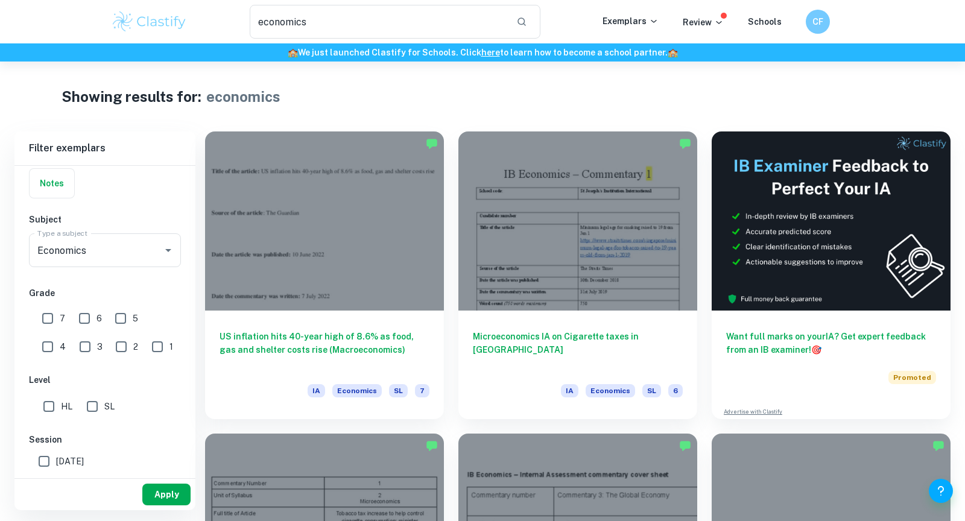 This screenshot has width=965, height=521. Describe the element at coordinates (62, 233) in the screenshot. I see `label: Type a subject` at that location.